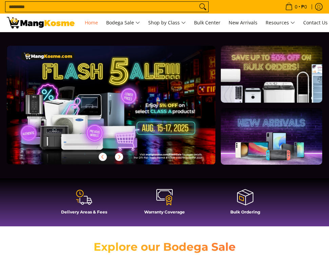  What do you see at coordinates (245, 212) in the screenshot?
I see `h4: Bulk Ordering` at bounding box center [245, 212].